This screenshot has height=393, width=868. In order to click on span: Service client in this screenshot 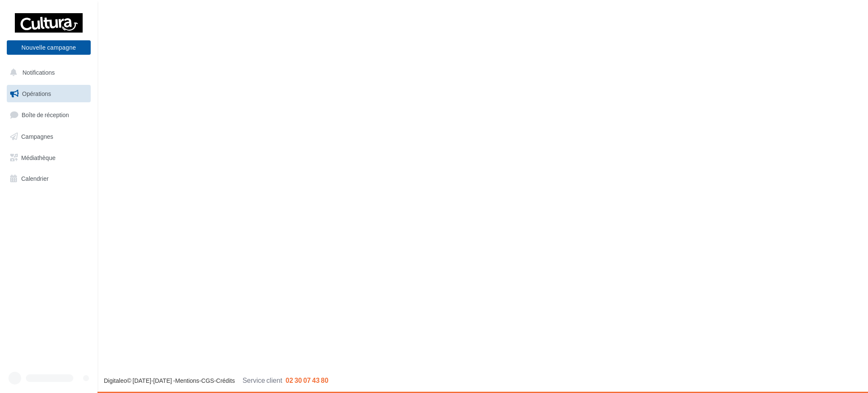, I will do `click(263, 380)`.